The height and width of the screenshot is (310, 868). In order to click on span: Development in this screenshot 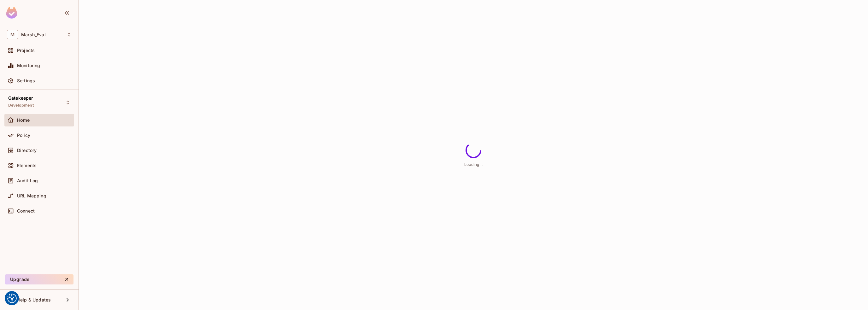, I will do `click(21, 106)`.